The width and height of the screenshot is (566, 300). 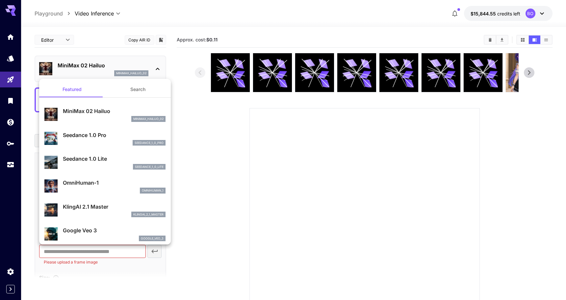 What do you see at coordinates (114, 207) in the screenshot?
I see `p: KlingAI 2.1 Master` at bounding box center [114, 207].